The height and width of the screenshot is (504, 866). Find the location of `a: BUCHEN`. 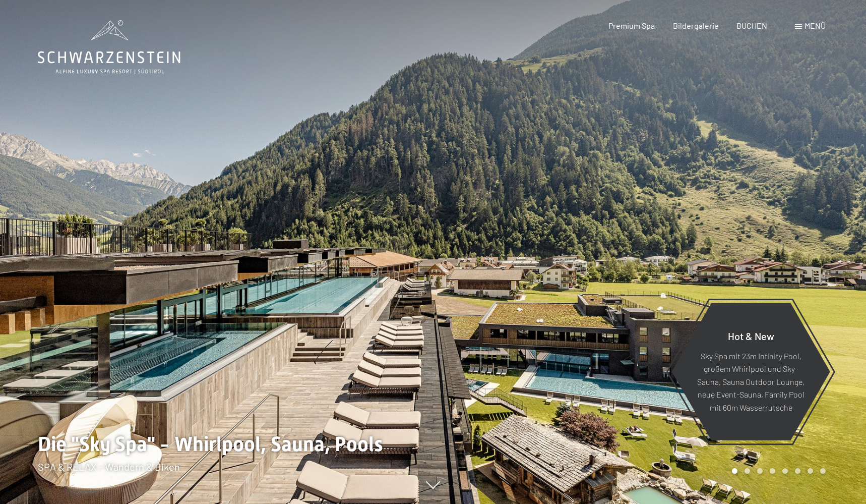

a: BUCHEN is located at coordinates (752, 25).